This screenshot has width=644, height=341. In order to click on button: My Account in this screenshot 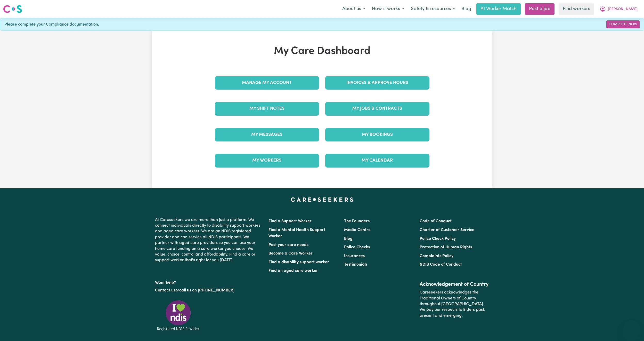, I will do `click(618, 9)`.